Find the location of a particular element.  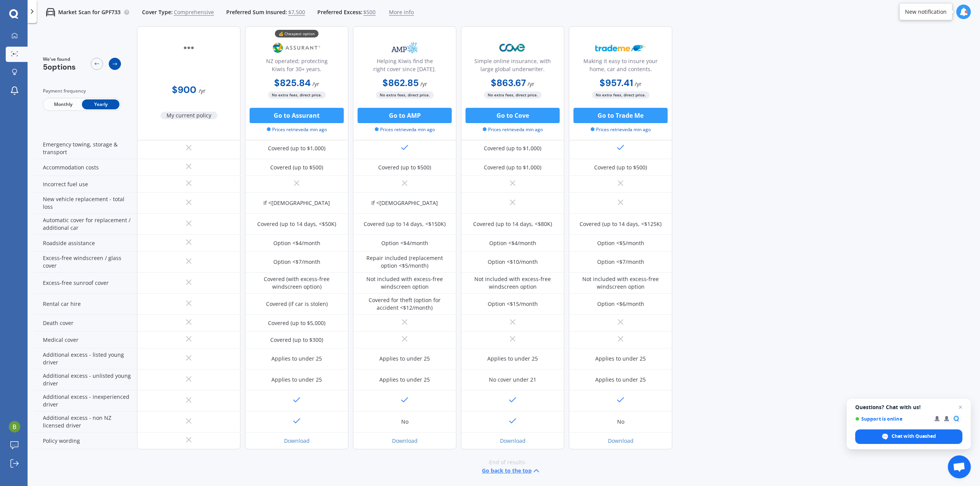

span: -End of results- is located at coordinates (507, 463).